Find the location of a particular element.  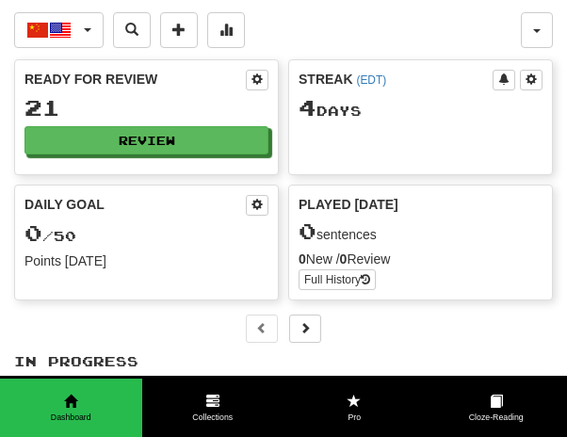

div: sentences is located at coordinates (420, 232).